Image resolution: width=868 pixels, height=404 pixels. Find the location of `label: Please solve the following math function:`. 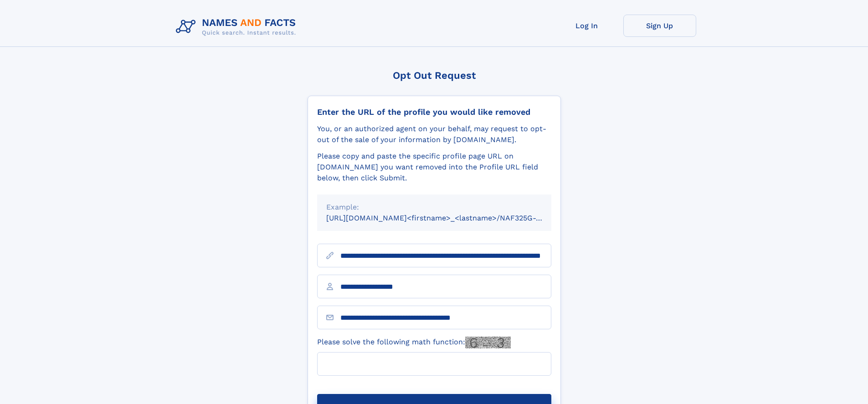

label: Please solve the following math function: is located at coordinates (414, 343).